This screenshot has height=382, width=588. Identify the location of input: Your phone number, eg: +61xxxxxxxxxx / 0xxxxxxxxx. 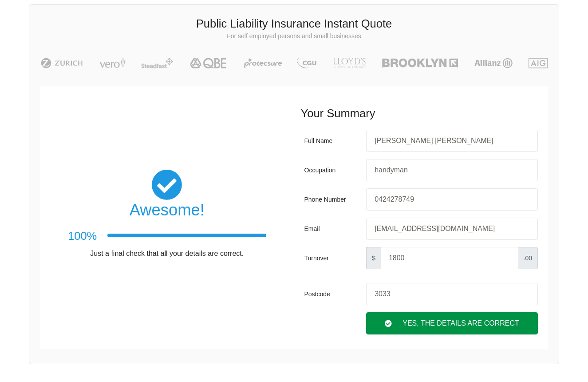
(452, 199).